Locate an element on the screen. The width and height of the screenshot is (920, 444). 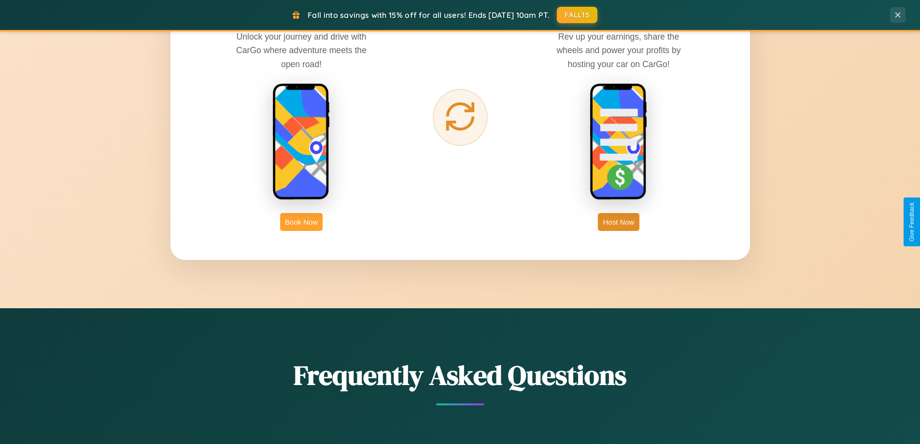
div: Give Feedback is located at coordinates (912, 222).